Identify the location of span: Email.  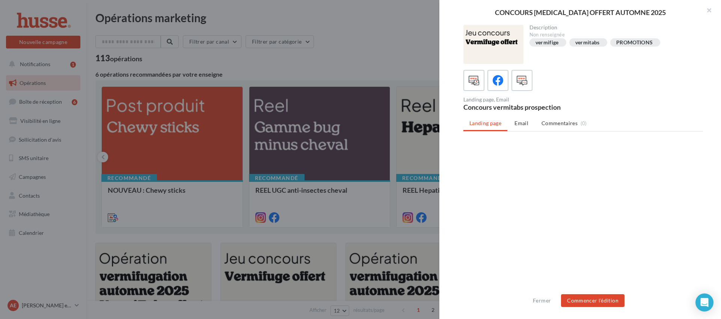
(521, 123).